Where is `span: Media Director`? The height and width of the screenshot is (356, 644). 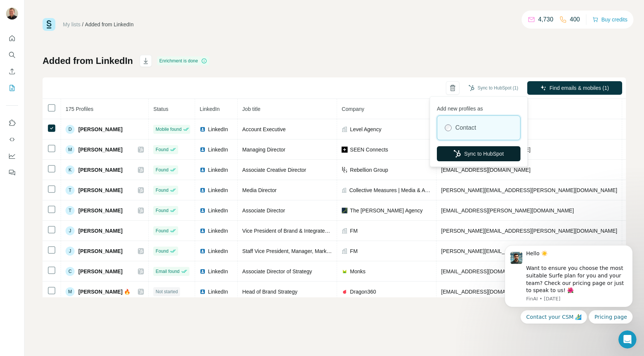
span: Media Director is located at coordinates (259, 190).